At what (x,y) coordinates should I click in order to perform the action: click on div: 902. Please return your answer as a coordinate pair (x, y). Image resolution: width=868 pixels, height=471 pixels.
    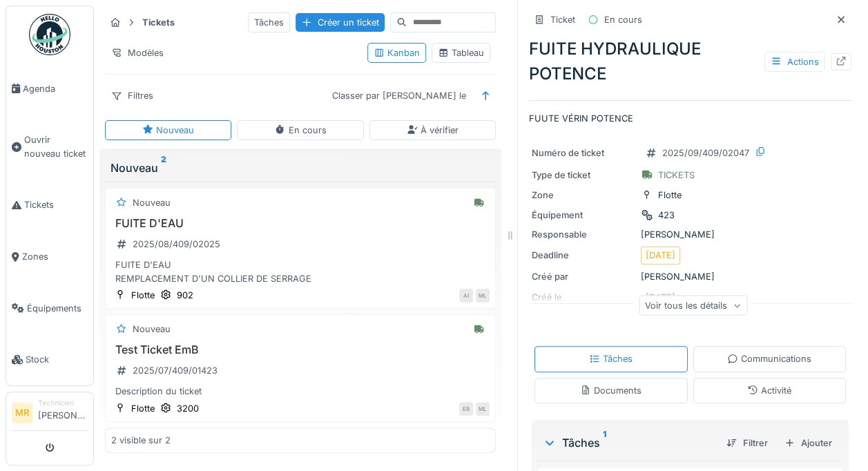
    Looking at the image, I should click on (185, 295).